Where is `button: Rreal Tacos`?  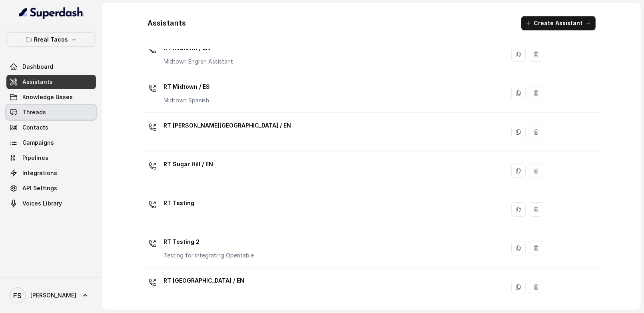
button: Rreal Tacos is located at coordinates (51, 39).